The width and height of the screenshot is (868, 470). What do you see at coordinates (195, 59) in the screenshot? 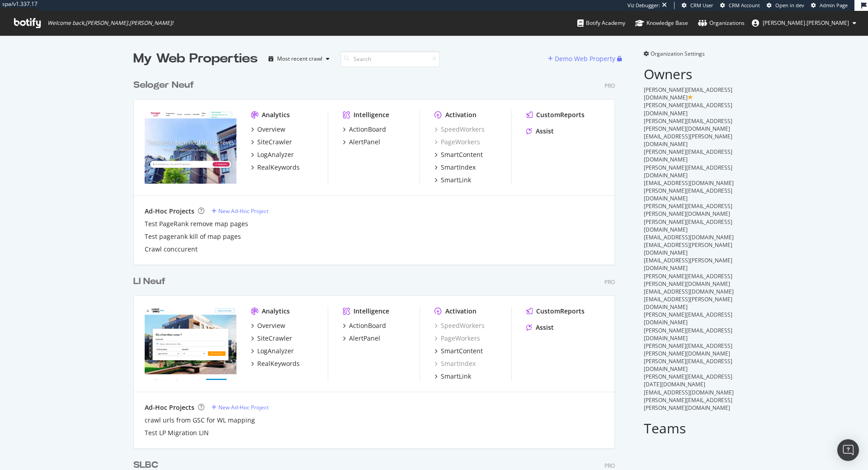
I see `div: My Web Properties` at bounding box center [195, 59].